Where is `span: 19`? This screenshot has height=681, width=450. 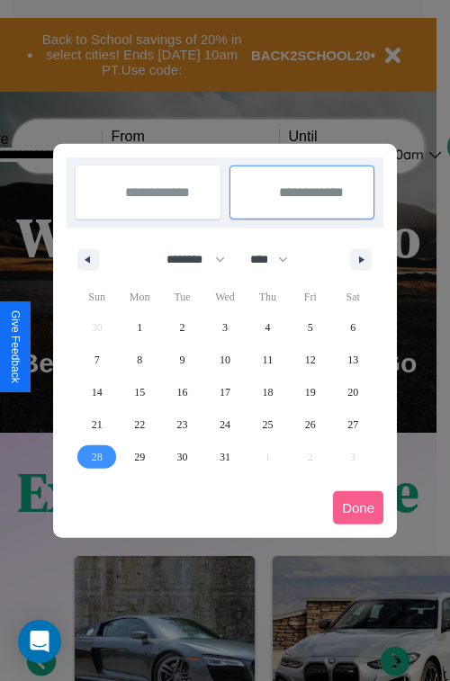 span: 19 is located at coordinates (310, 392).